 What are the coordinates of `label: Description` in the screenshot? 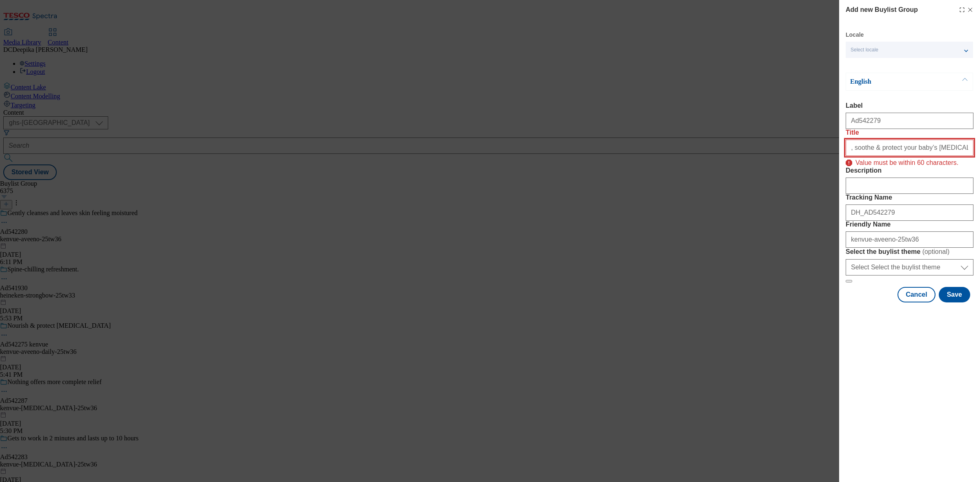 It's located at (910, 171).